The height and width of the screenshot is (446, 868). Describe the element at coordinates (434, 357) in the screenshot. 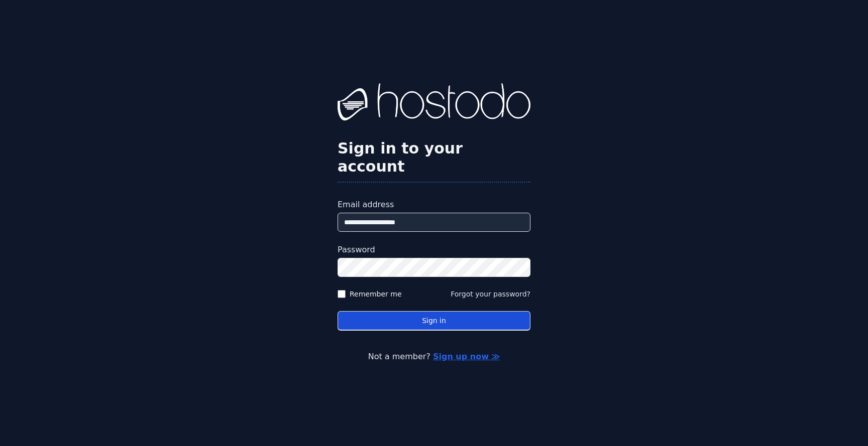

I see `p: Not a member?` at that location.